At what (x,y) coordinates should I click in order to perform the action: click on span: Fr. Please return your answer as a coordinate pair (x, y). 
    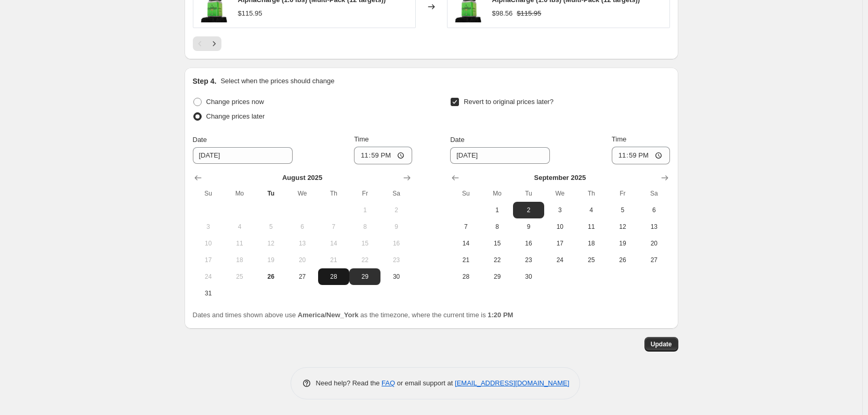
    Looking at the image, I should click on (623, 194).